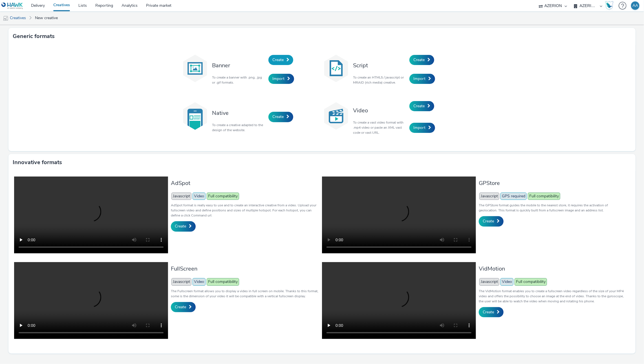 The width and height of the screenshot is (644, 364). Describe the element at coordinates (239, 66) in the screenshot. I see `h3: Banner` at that location.